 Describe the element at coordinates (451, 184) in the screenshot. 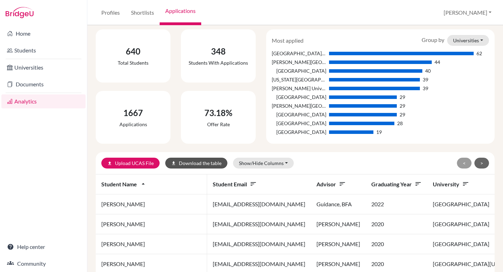

I see `span: University` at that location.